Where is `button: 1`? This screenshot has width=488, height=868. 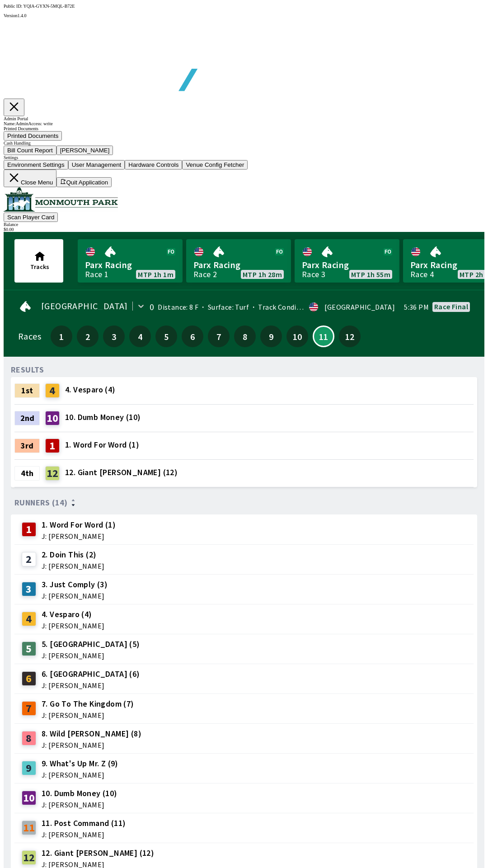 button: 1 is located at coordinates (61, 336).